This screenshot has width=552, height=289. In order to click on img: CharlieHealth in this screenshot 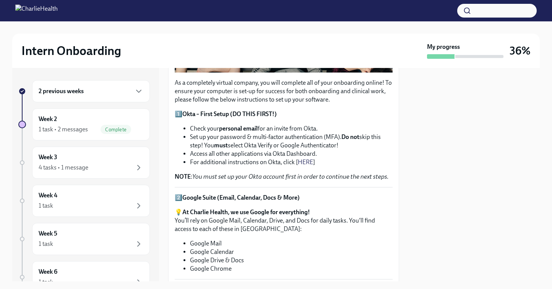, I will do `click(36, 11)`.